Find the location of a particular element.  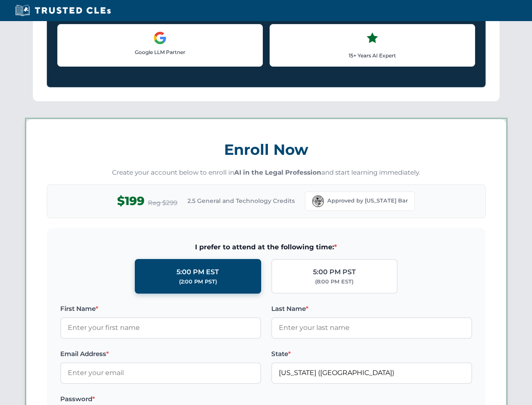

input: Enter your last name is located at coordinates (372, 328).